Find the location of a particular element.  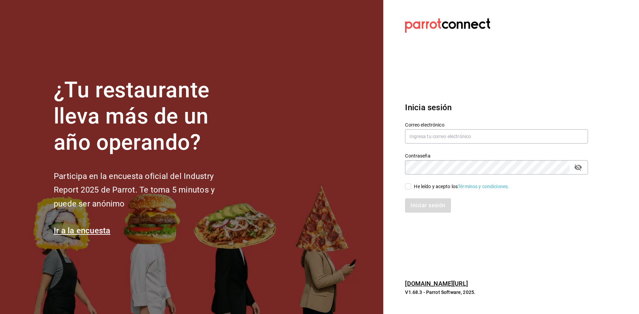

p: V1.68.3 - Parrot Software, 2025. is located at coordinates (497, 292).